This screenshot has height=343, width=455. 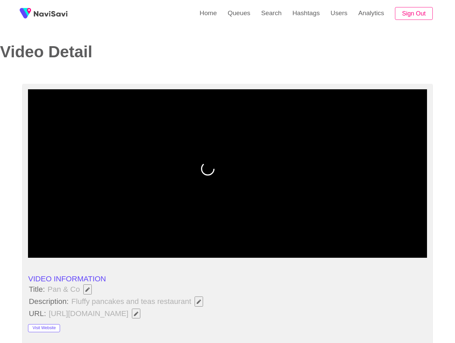 I want to click on span: Pan & Co, so click(x=71, y=290).